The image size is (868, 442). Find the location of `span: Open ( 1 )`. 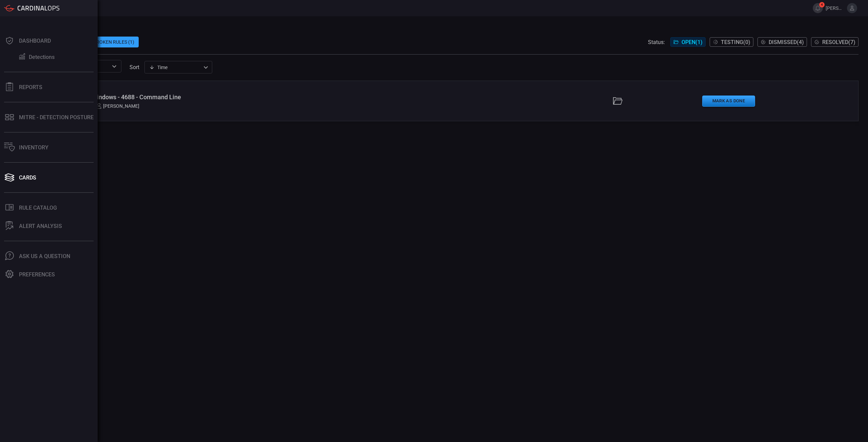

span: Open ( 1 ) is located at coordinates (692, 42).